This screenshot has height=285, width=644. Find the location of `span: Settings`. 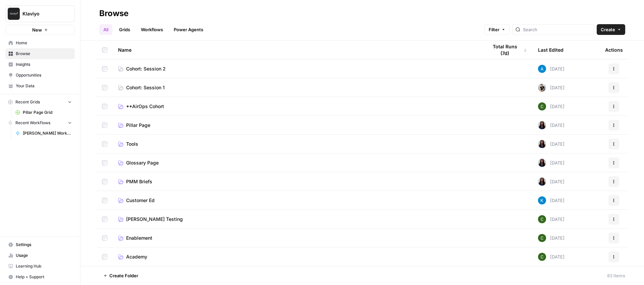

span: Settings is located at coordinates (44, 245).